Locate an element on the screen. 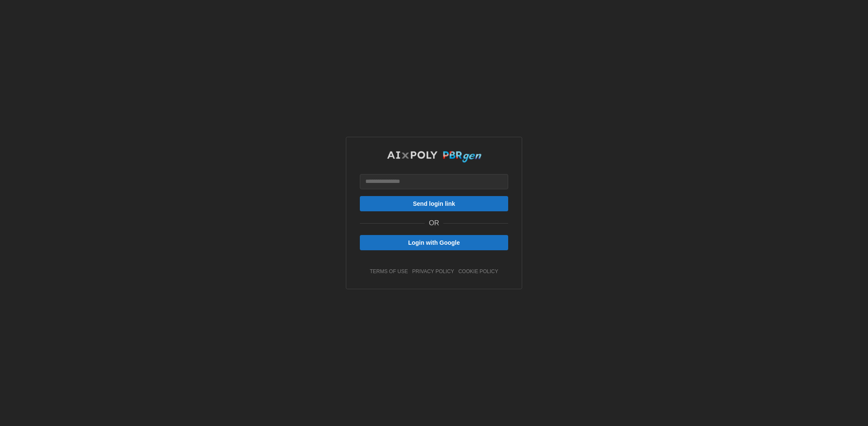  button: Send login link is located at coordinates (434, 204).